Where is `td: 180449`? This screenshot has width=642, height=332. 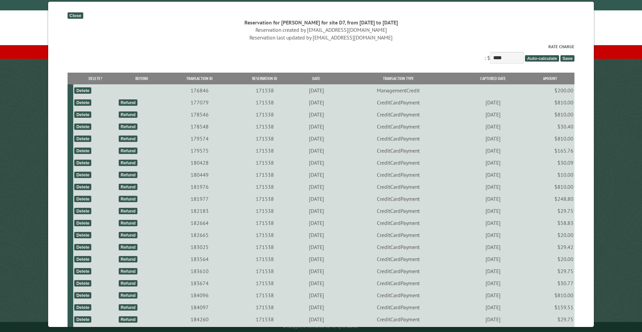 td: 180449 is located at coordinates (200, 175).